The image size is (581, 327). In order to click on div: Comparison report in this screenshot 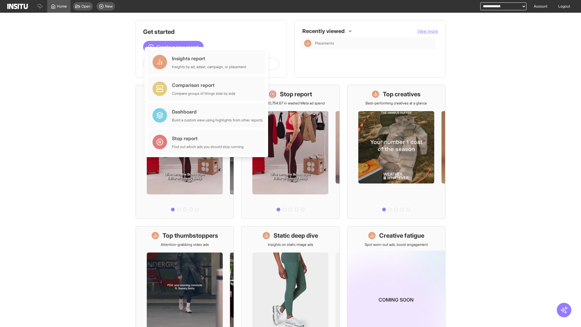, I will do `click(204, 85)`.